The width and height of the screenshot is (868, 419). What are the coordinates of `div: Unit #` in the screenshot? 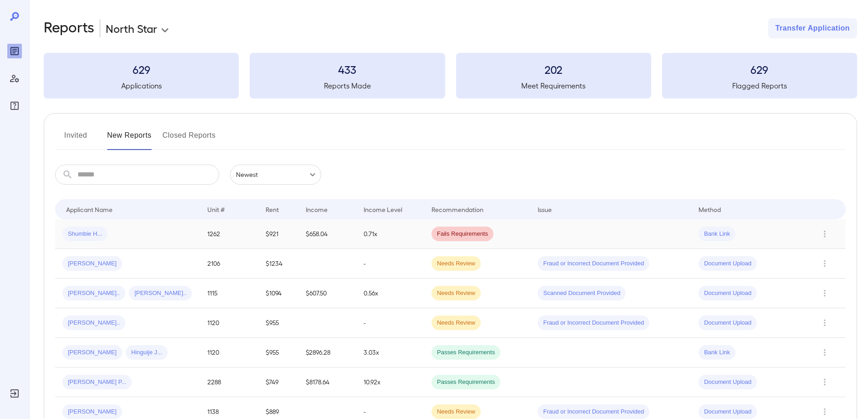 It's located at (216, 209).